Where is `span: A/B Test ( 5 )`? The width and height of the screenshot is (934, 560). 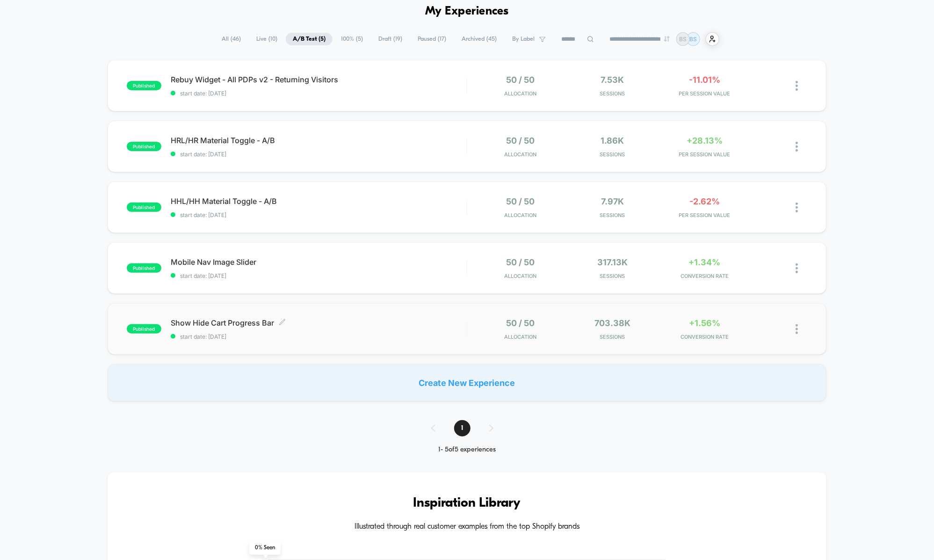
span: A/B Test ( 5 ) is located at coordinates (309, 39).